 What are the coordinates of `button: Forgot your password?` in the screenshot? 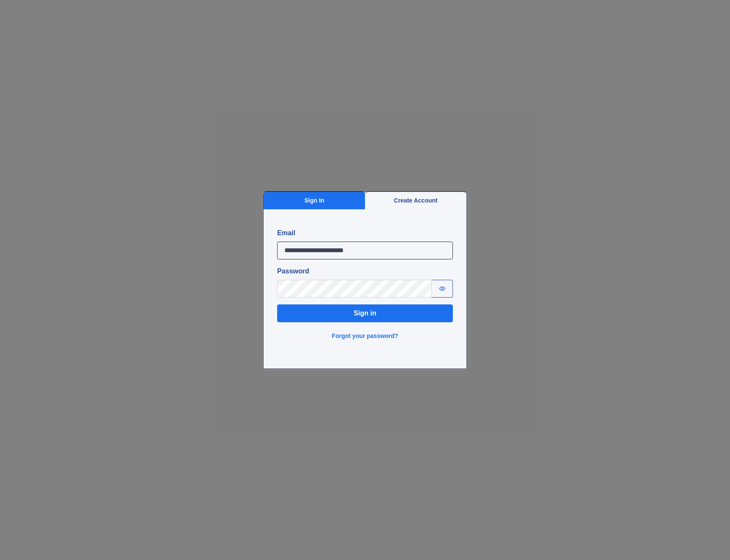 It's located at (365, 335).